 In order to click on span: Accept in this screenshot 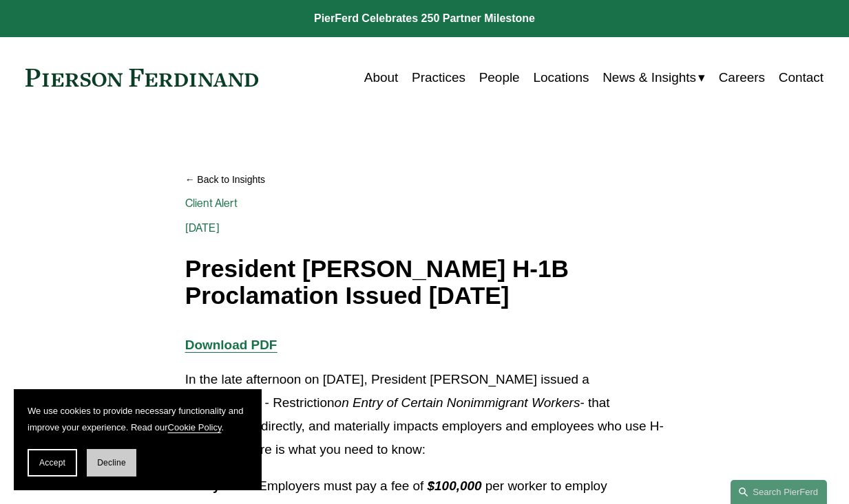, I will do `click(53, 463)`.